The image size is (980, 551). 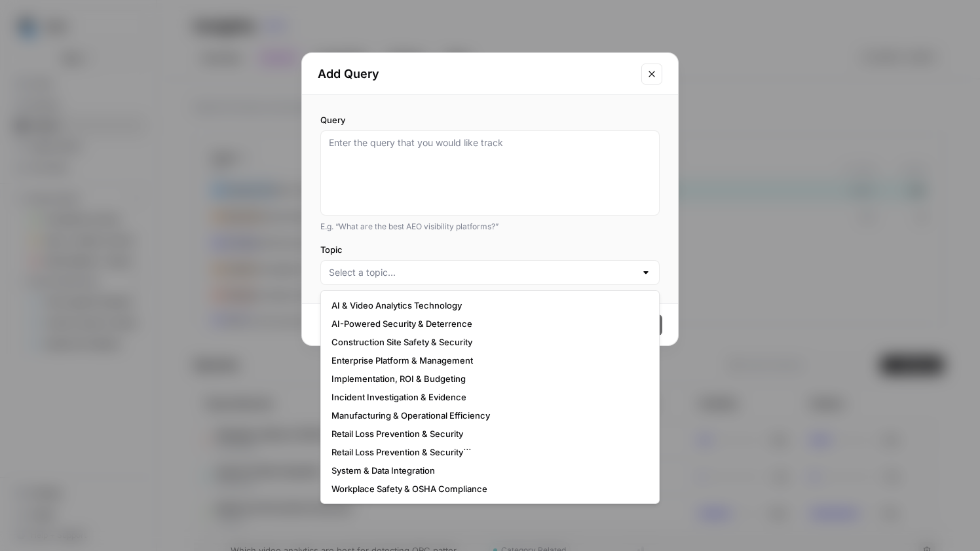 I want to click on h2: Add Query, so click(x=476, y=74).